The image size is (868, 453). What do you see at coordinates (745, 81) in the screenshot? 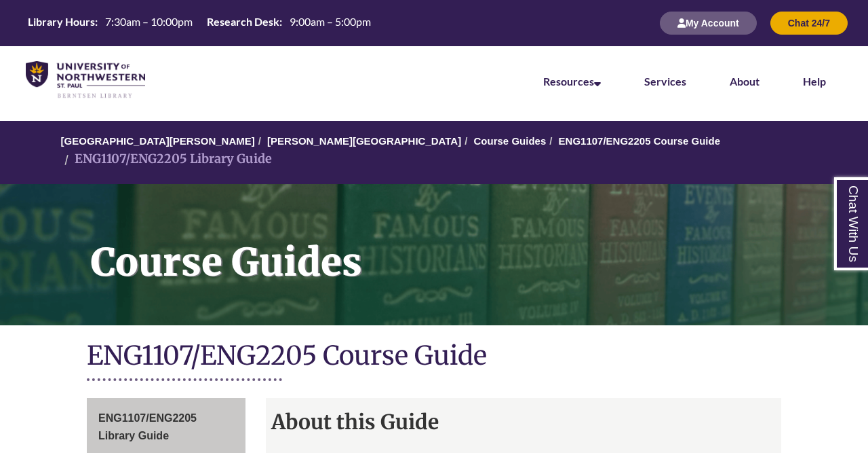
I see `a: About` at bounding box center [745, 81].